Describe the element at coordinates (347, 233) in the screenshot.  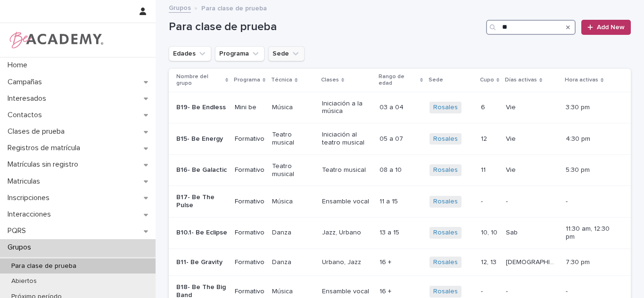
I see `p: Jazz, Urbano` at that location.